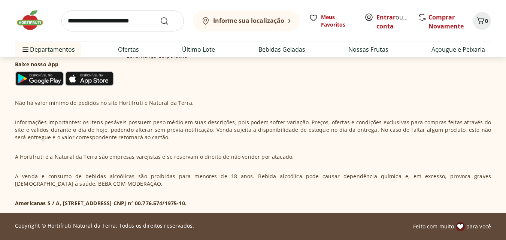 This screenshot has width=506, height=240. What do you see at coordinates (458, 49) in the screenshot?
I see `a: Açougue e Peixaria` at bounding box center [458, 49].